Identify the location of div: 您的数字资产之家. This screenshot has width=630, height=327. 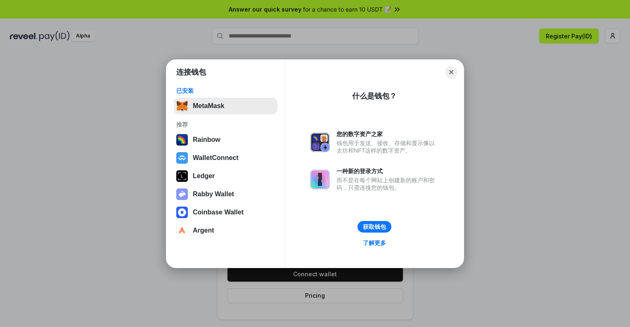
(387, 134).